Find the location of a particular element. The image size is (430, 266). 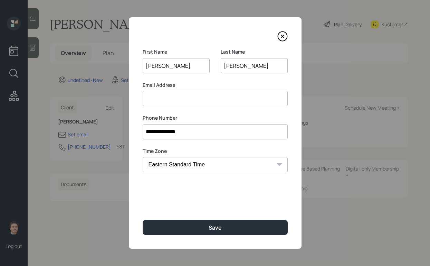

label: Last Name is located at coordinates (254, 52).